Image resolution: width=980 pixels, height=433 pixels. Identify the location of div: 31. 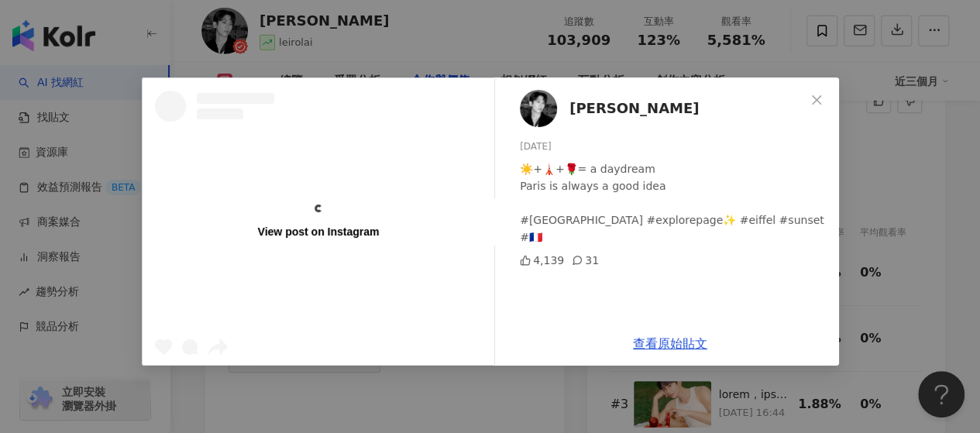
(585, 260).